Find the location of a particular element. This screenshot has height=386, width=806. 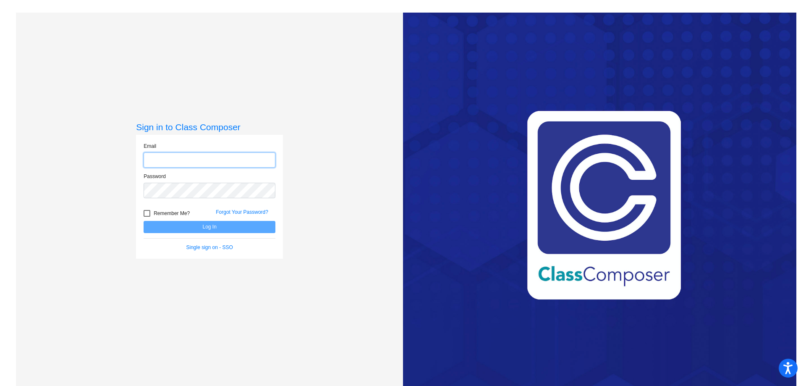

h3: Sign in to Class Composer is located at coordinates (209, 127).